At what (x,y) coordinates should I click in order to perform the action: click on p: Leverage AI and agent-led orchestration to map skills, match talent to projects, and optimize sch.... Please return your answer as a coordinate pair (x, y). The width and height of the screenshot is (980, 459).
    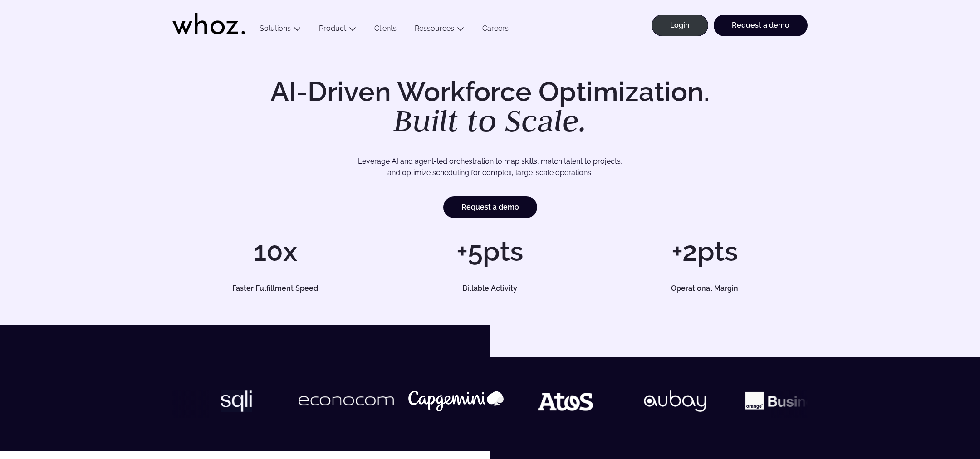
    Looking at the image, I should click on (490, 167).